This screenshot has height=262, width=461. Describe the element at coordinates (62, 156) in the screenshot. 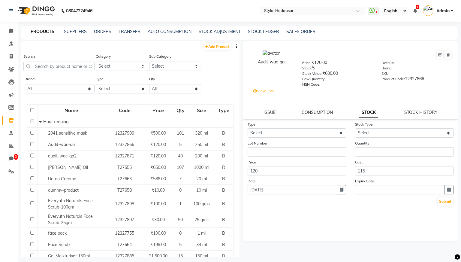

I see `span: audit-wac-qa2` at that location.